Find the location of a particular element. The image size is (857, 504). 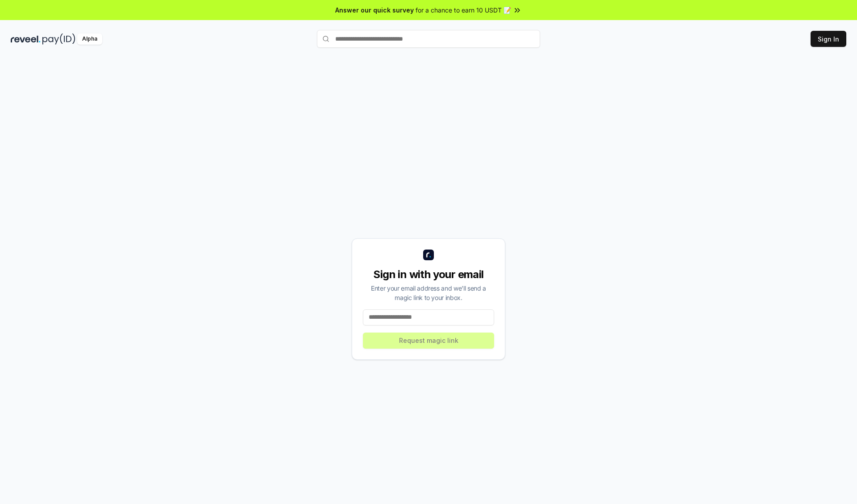

img: pay_id is located at coordinates (59, 38).